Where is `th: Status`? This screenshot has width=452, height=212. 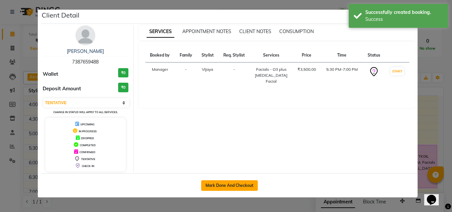 th: Status is located at coordinates (374, 55).